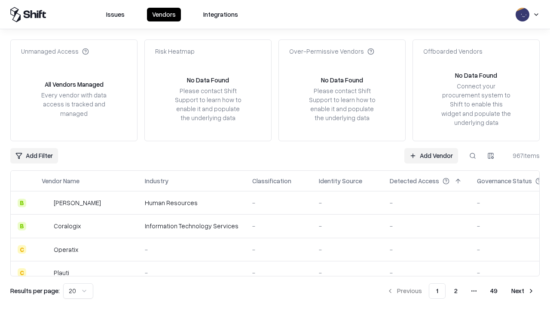 The width and height of the screenshot is (550, 309). I want to click on img: Deel, so click(46, 203).